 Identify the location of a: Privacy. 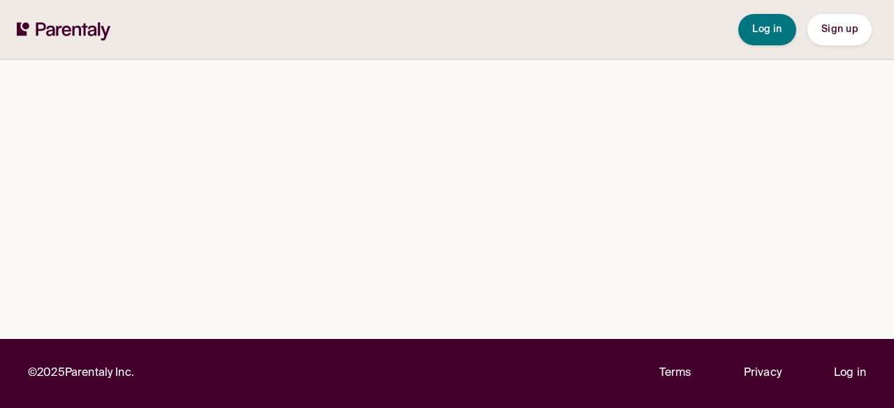
(762, 374).